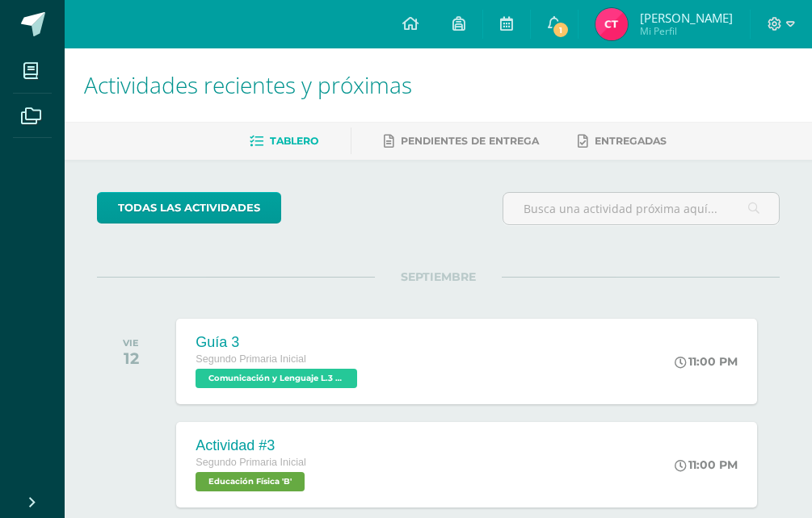 The image size is (812, 518). I want to click on span: SEPTIEMBRE, so click(438, 277).